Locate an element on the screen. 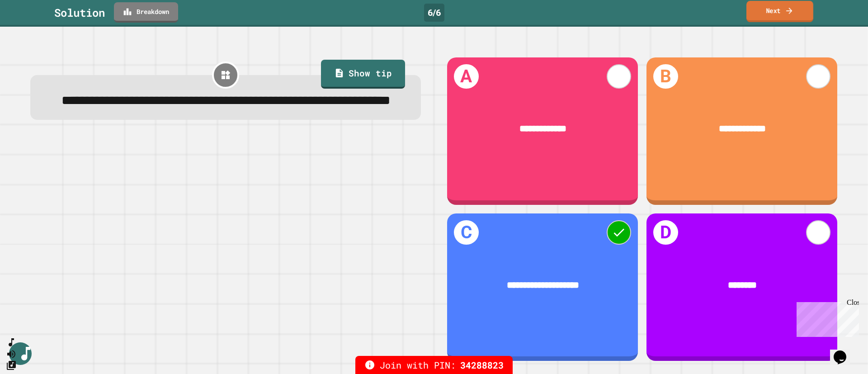 The image size is (868, 374). a: Show tip is located at coordinates (363, 74).